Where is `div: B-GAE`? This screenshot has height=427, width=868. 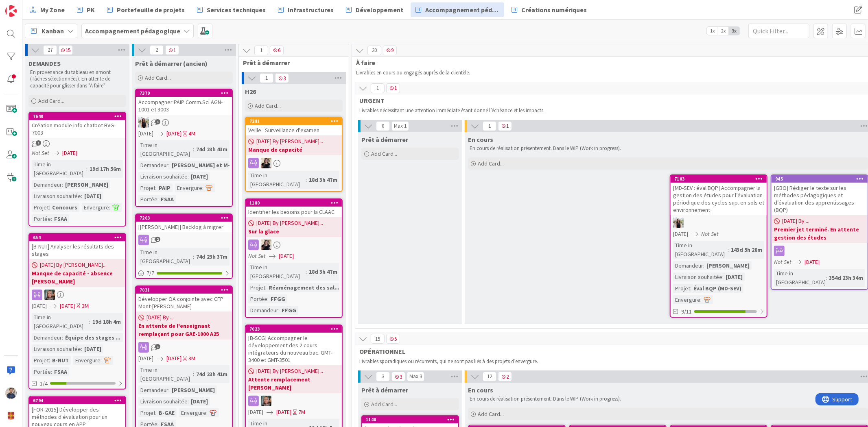
div: B-GAE is located at coordinates (167, 412).